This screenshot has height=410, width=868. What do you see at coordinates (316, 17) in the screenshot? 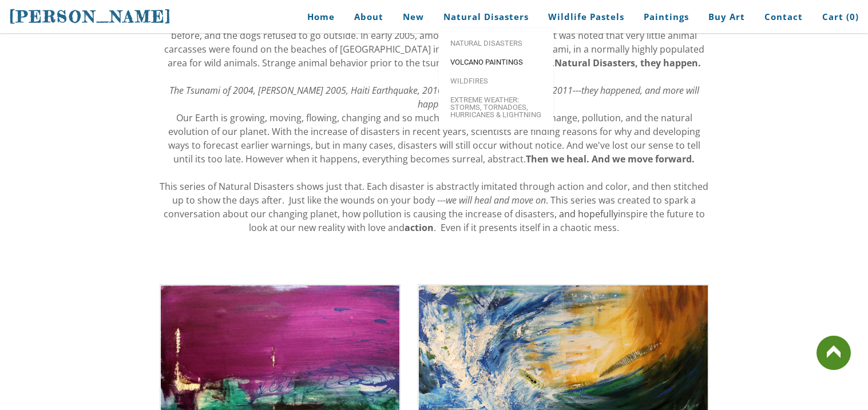
I see `a: Home` at bounding box center [316, 17].